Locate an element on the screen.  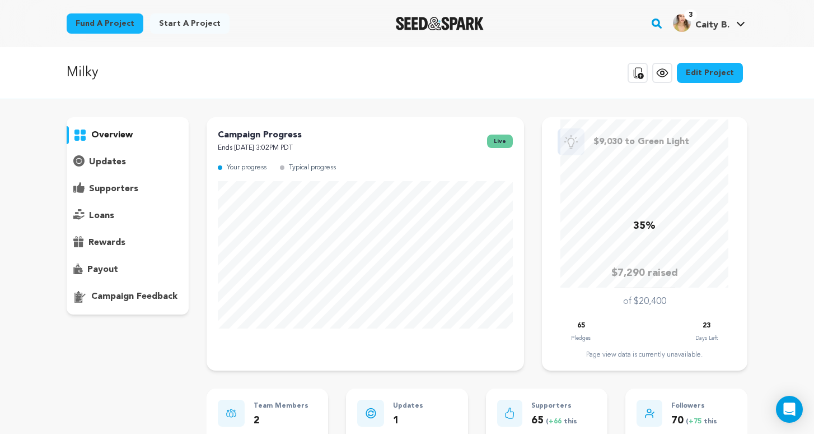
p: campaign feedback is located at coordinates (134, 296).